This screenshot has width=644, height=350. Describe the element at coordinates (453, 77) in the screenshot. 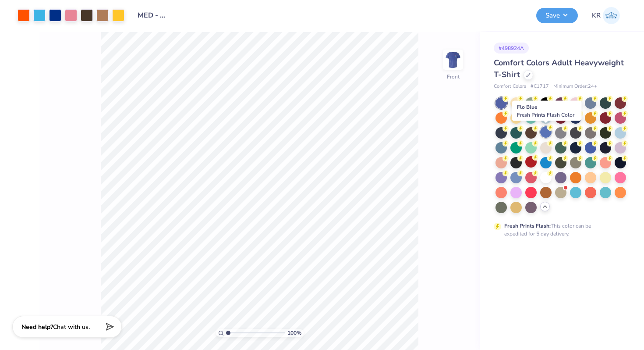

I see `div: Front` at that location.